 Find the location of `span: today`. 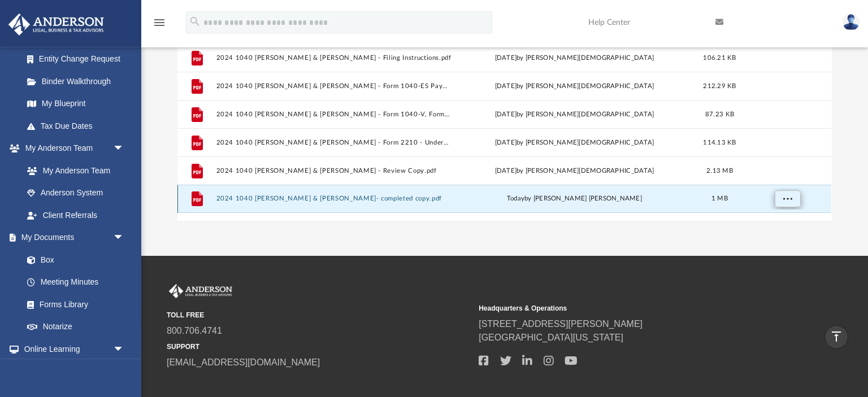

span: today is located at coordinates (515, 198).